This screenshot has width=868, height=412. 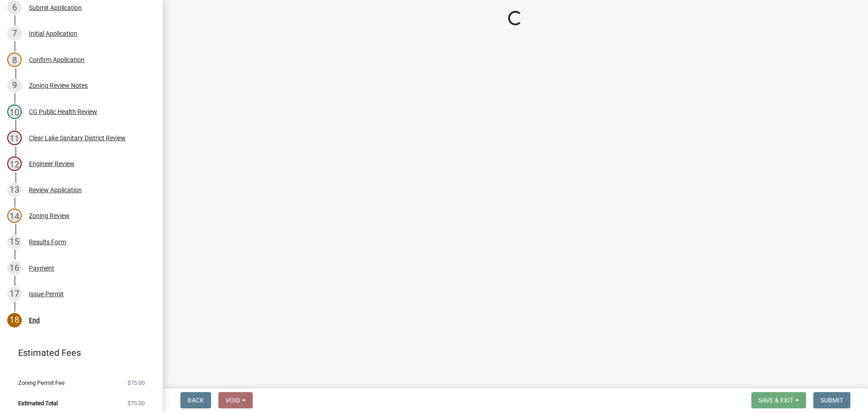 I want to click on button: Back, so click(x=195, y=400).